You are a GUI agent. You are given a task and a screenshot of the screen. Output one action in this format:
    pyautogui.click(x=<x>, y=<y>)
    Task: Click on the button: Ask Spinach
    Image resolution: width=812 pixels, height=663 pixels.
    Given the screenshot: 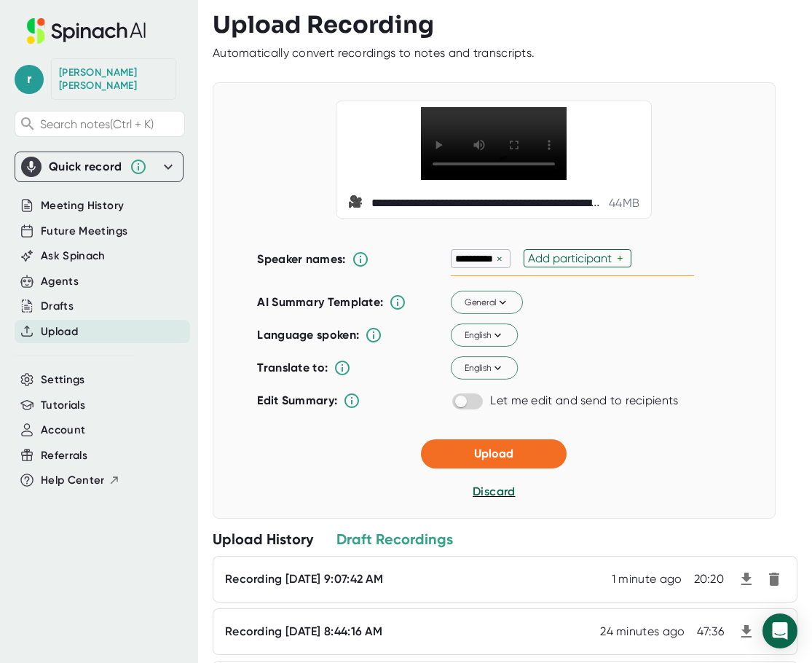 What is the action you would take?
    pyautogui.click(x=73, y=256)
    